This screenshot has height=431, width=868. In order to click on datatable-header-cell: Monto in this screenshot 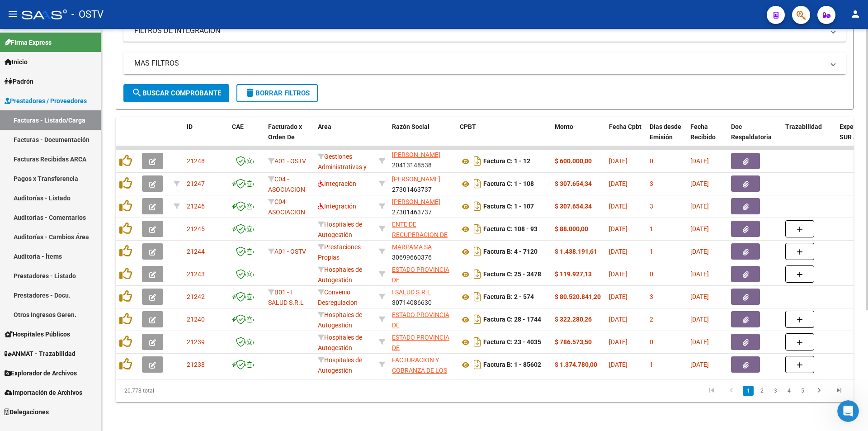, I will do `click(578, 137)`.